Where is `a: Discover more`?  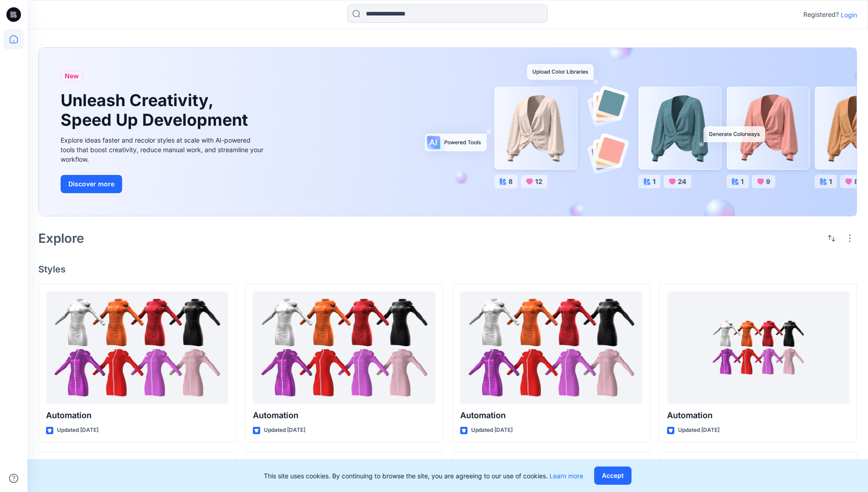
a: Discover more is located at coordinates (163, 184).